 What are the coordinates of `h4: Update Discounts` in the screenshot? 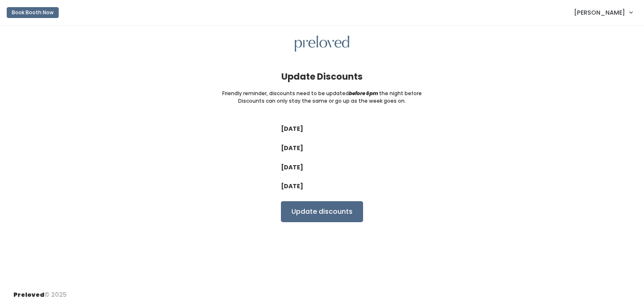 It's located at (322, 77).